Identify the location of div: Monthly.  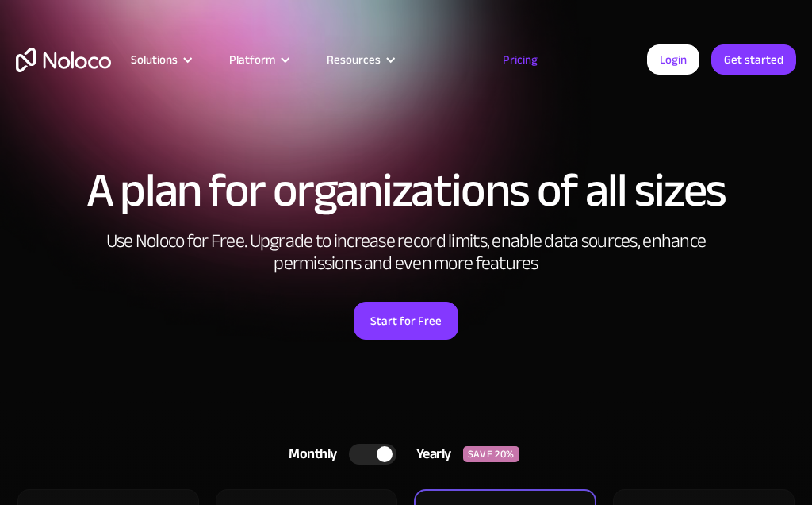
(308, 454).